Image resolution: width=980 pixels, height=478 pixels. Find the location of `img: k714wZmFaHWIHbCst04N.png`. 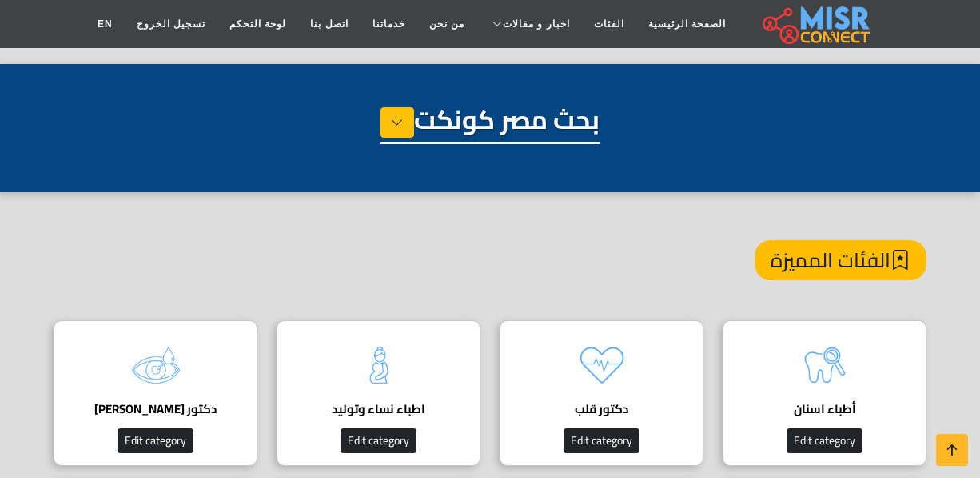

img: k714wZmFaHWIHbCst04N.png is located at coordinates (825, 365).